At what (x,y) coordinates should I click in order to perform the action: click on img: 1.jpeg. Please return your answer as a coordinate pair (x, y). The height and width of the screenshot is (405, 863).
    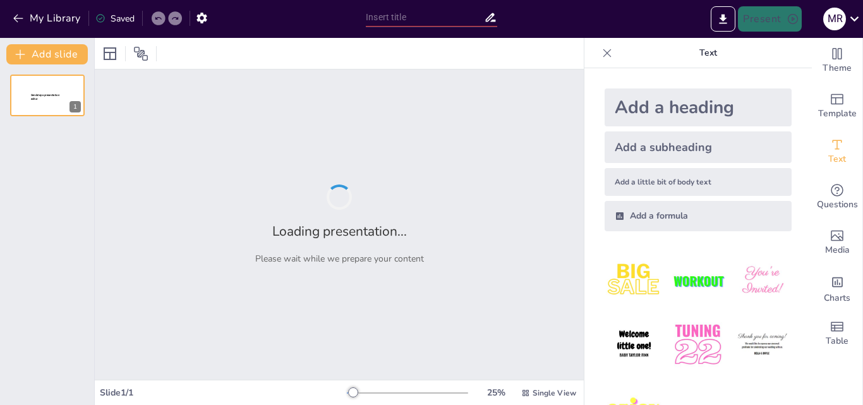
    Looking at the image, I should click on (634, 281).